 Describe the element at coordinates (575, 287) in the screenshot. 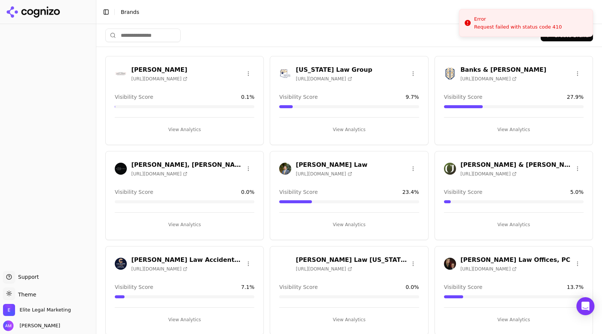

I see `span: 13.7 %` at that location.